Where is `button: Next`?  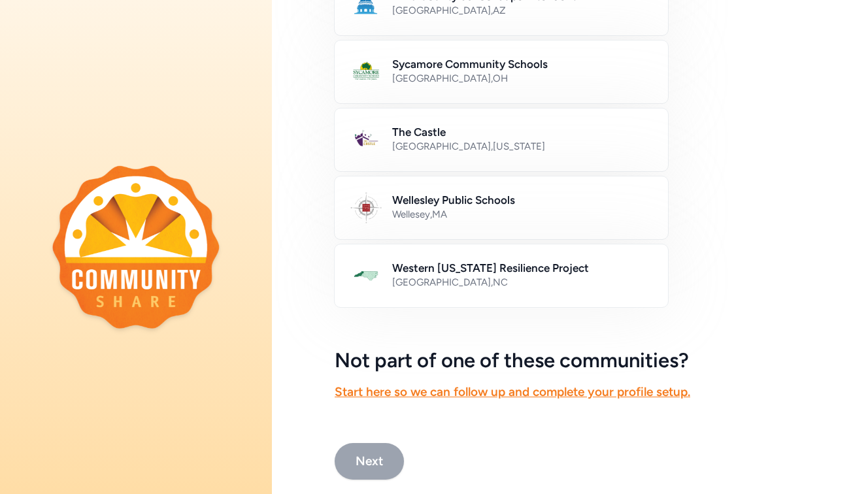 button: Next is located at coordinates (370, 462).